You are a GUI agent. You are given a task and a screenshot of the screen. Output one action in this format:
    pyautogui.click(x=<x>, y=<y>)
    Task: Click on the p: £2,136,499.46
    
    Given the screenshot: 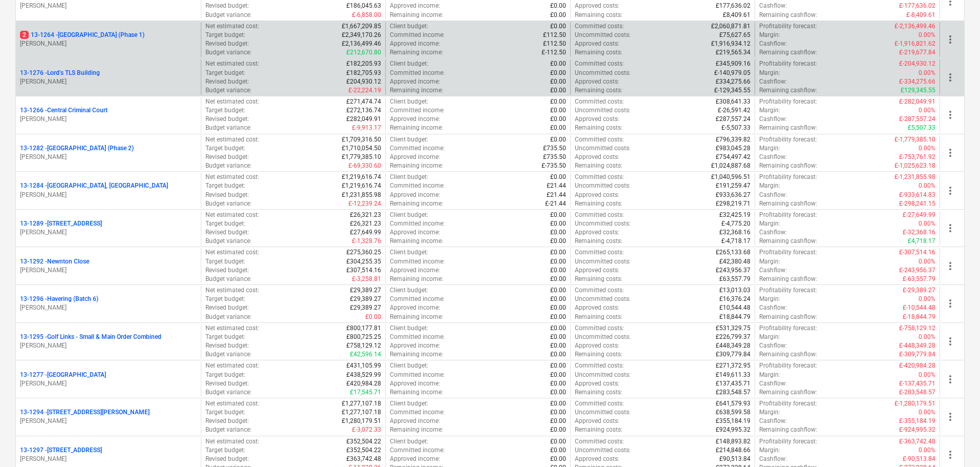 What is the action you would take?
    pyautogui.click(x=361, y=43)
    